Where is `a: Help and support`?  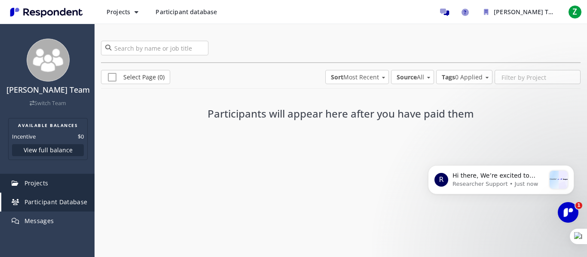 a: Help and support is located at coordinates (465, 12).